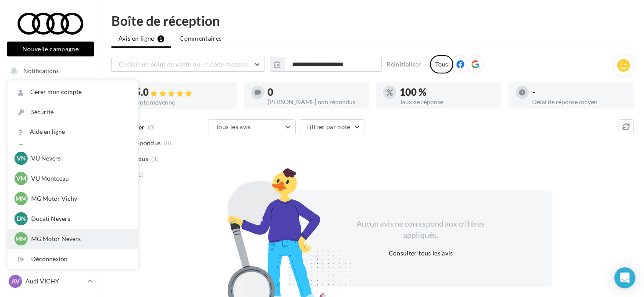 The image size is (644, 297). What do you see at coordinates (79, 219) in the screenshot?
I see `p: Ducati Nevers` at bounding box center [79, 219].